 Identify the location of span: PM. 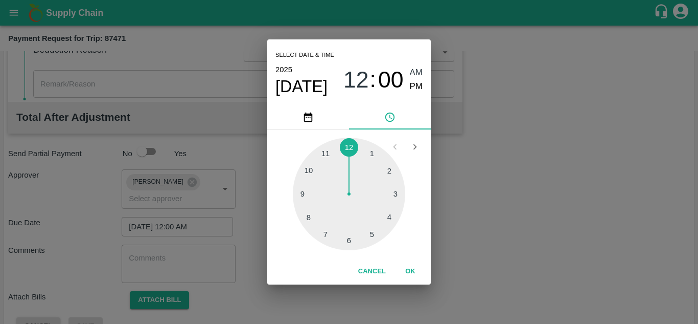
(417, 86).